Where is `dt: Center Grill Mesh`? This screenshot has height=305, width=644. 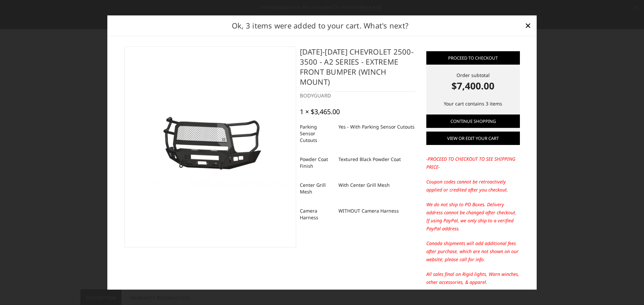 dt: Center Grill Mesh is located at coordinates (317, 188).